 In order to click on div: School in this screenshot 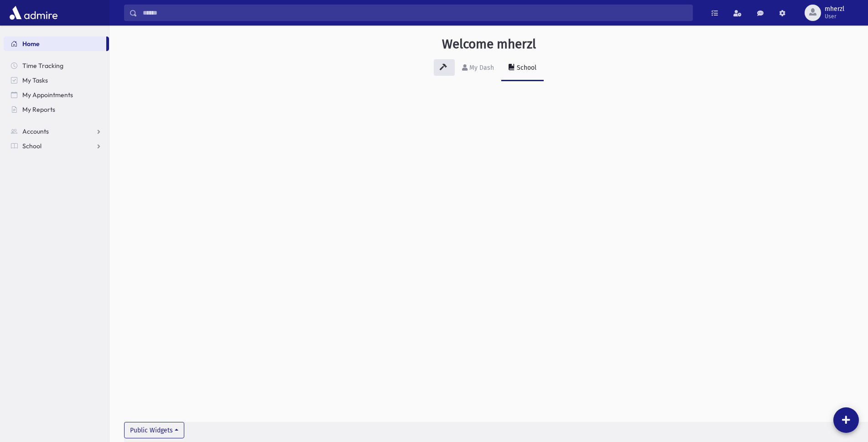, I will do `click(525, 68)`.